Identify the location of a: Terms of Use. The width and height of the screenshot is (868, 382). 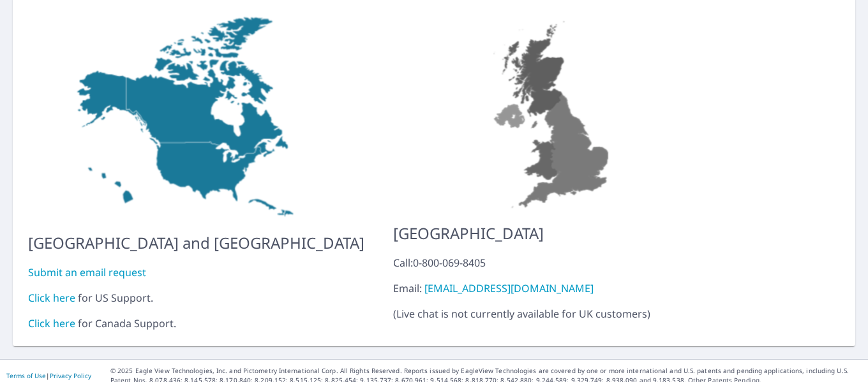
(26, 375).